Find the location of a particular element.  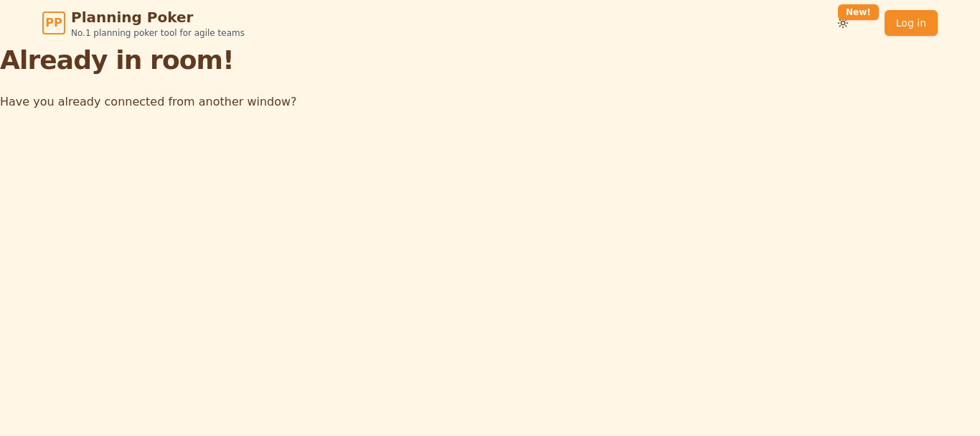

span: No.1 planning poker tool for agile teams is located at coordinates (158, 33).